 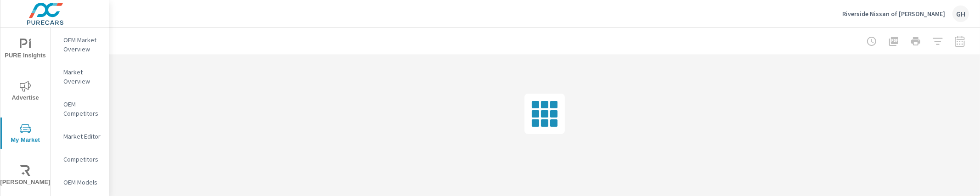 What do you see at coordinates (82, 183) in the screenshot?
I see `p: OEM Models` at bounding box center [82, 183].